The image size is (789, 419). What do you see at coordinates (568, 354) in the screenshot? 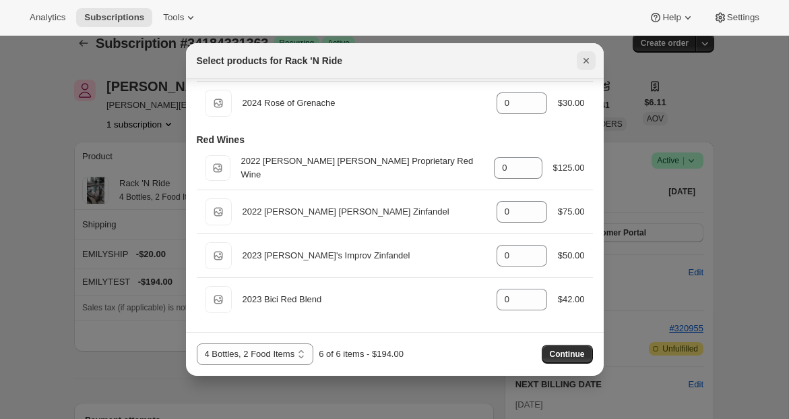
I see `span: Continue` at bounding box center [568, 354].